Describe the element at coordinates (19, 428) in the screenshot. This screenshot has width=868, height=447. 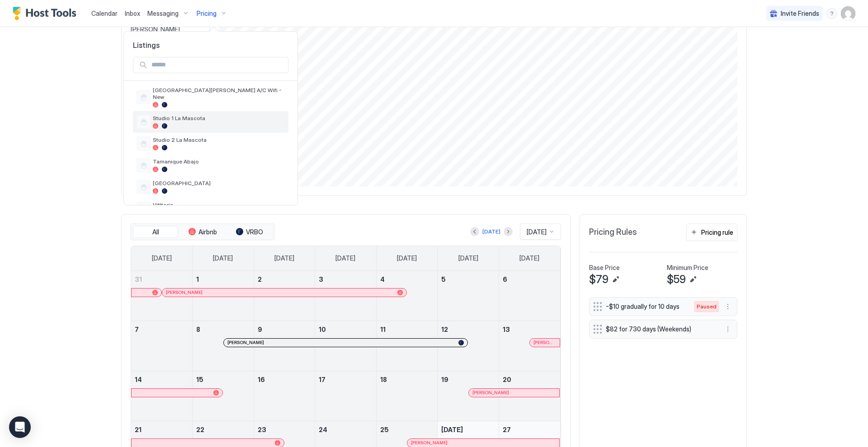
I see `div: Open Intercom Messenger` at that location.